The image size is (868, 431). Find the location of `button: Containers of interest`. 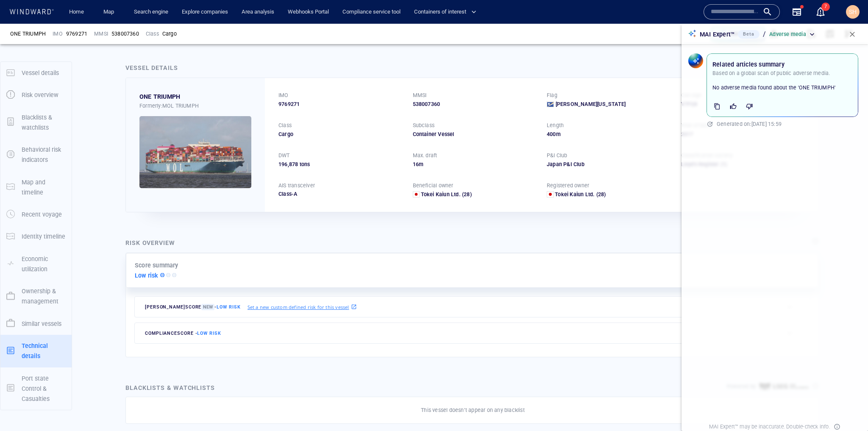

button: Containers of interest is located at coordinates (447, 12).